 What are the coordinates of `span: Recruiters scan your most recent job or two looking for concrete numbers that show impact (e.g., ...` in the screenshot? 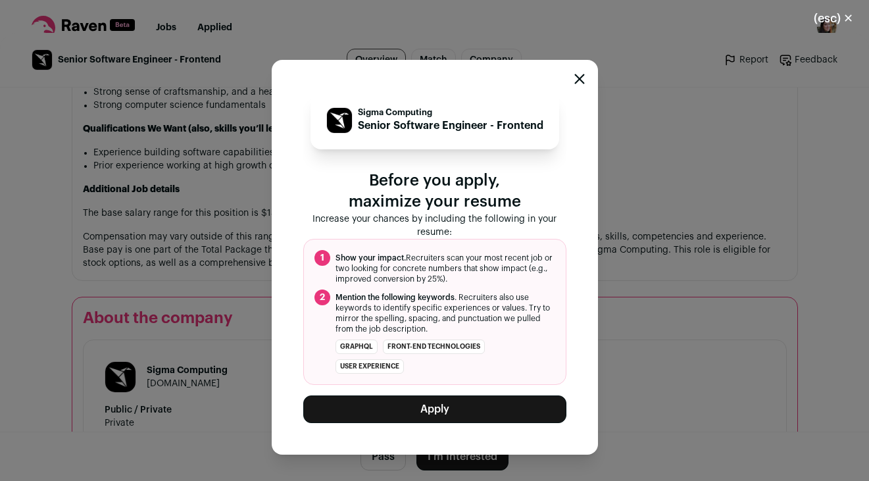 It's located at (445, 268).